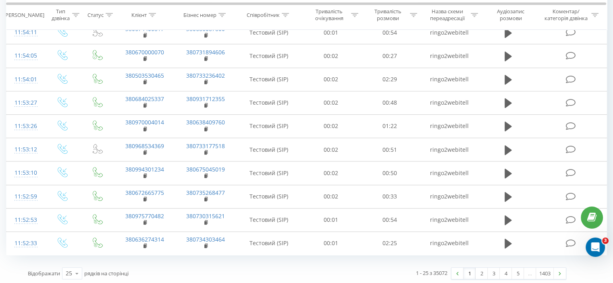 This screenshot has height=283, width=613. Describe the element at coordinates (388, 15) in the screenshot. I see `div: Тривалість розмови` at that location.